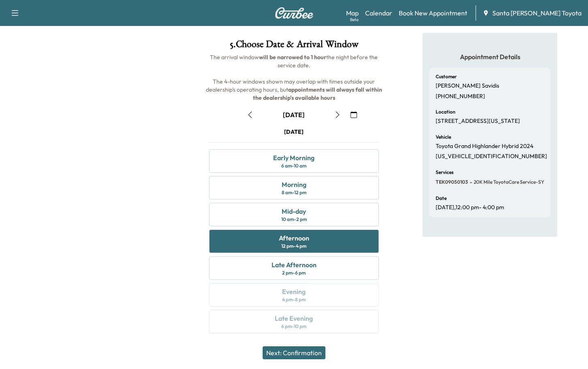 This screenshot has width=588, height=369. Describe the element at coordinates (510, 182) in the screenshot. I see `span: 20K Mile ToyotaCare Service-SYN` at that location.